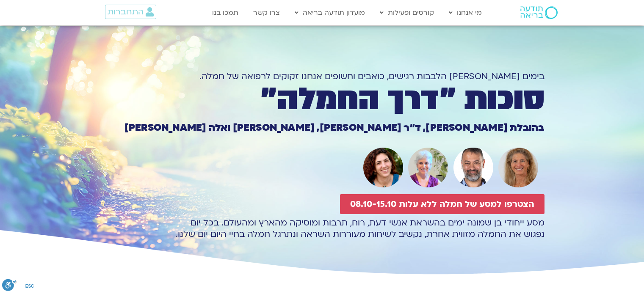 This screenshot has height=294, width=644. Describe the element at coordinates (465, 13) in the screenshot. I see `a: מי אנחנו` at that location.